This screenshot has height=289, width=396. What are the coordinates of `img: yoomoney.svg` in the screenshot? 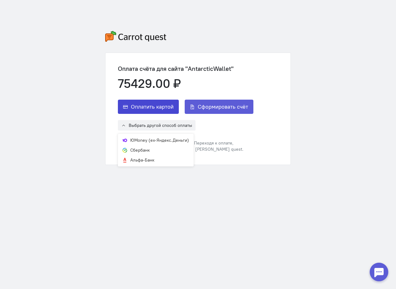 It's located at (125, 140).